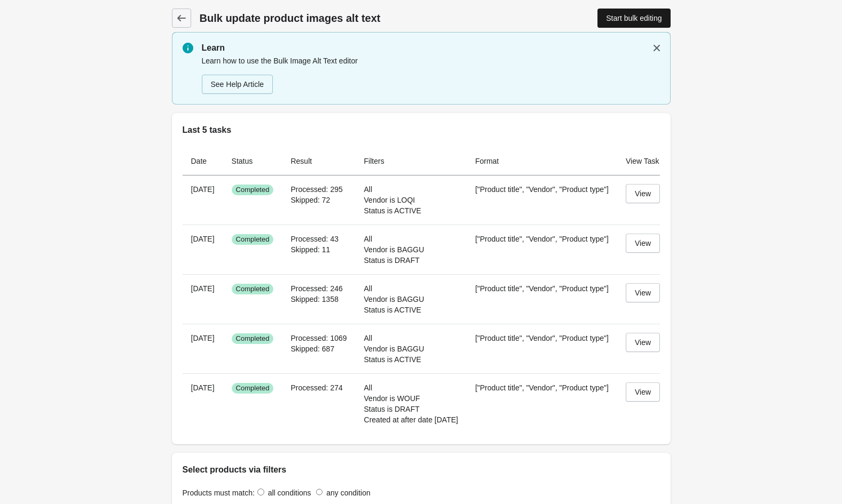  I want to click on div: Learn how to use the Bulk Image Alt Text editor, so click(431, 75).